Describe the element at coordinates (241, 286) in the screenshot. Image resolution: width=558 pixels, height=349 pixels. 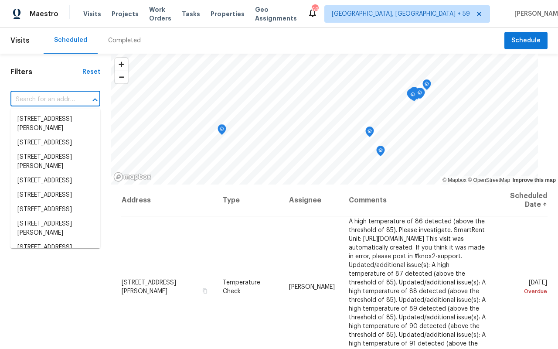
I see `span: Temperature Check` at that location.